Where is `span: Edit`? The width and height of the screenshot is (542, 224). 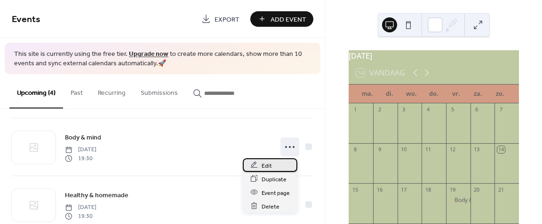 span: Edit is located at coordinates (267, 165).